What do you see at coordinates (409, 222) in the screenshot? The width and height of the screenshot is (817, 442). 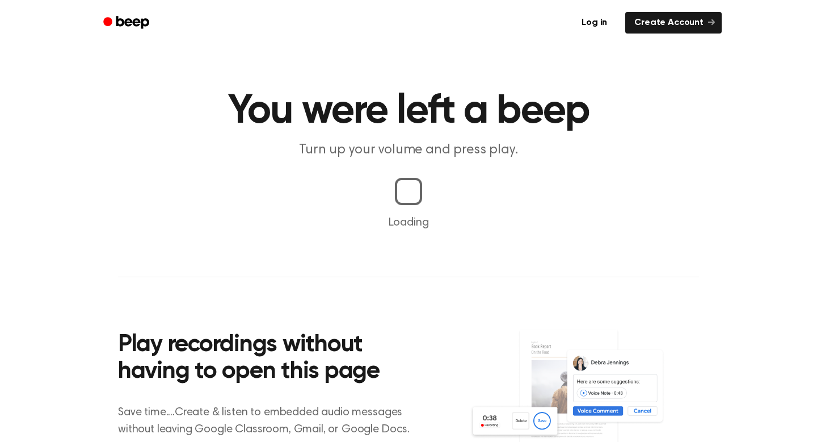 I see `p: Loading` at bounding box center [409, 222].